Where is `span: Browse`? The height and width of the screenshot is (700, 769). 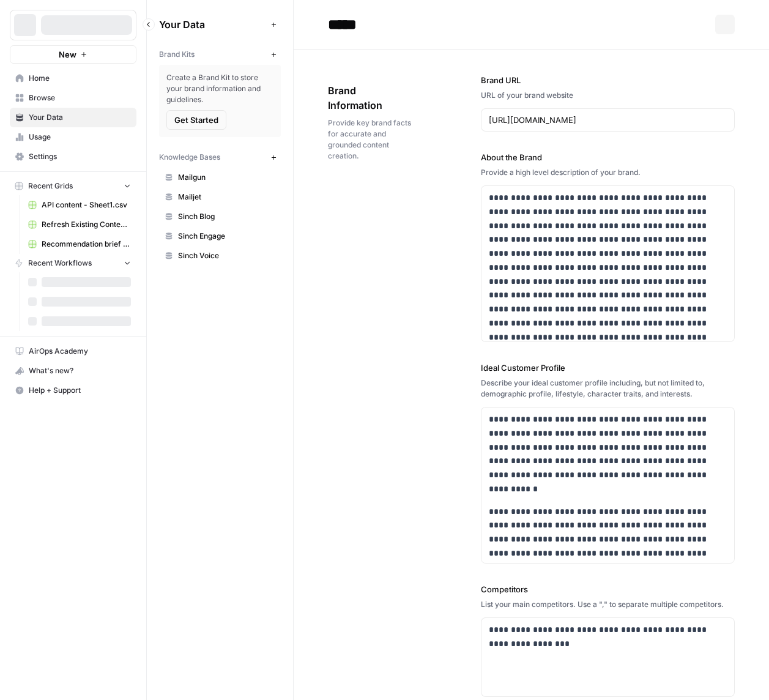
span: Browse is located at coordinates (80, 98).